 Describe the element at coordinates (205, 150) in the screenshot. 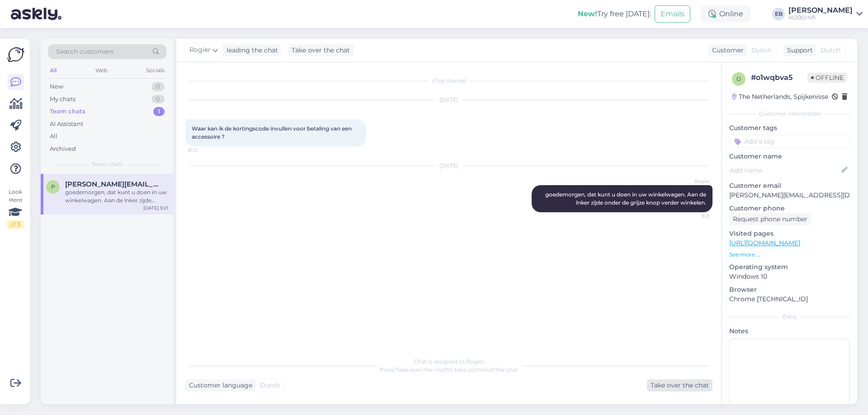

I see `span: 21:21` at that location.